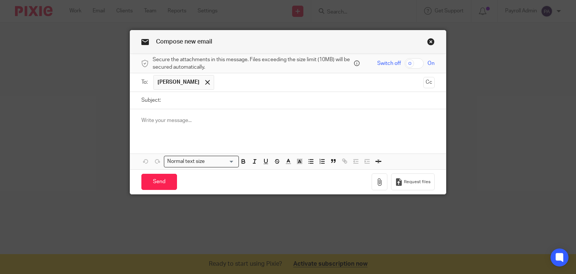  I want to click on button: Cc, so click(429, 83).